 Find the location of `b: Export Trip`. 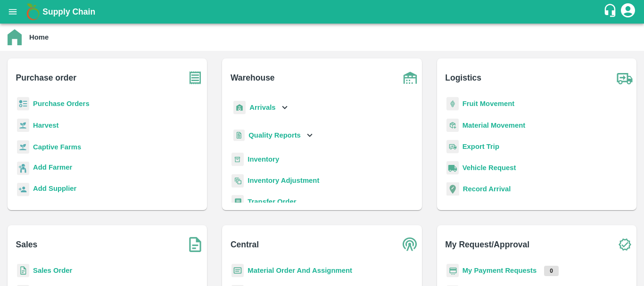

b: Export Trip is located at coordinates (481, 146).